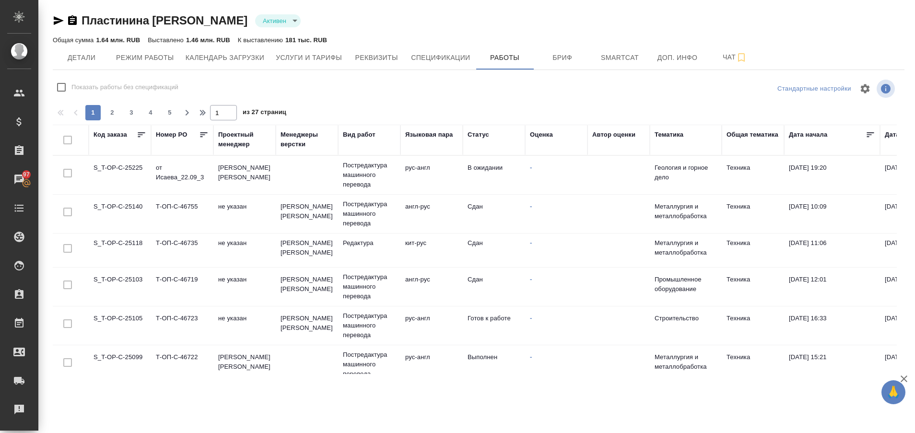 Image resolution: width=915 pixels, height=433 pixels. What do you see at coordinates (182, 175) in the screenshot?
I see `td: от Исаева_22.09_3` at bounding box center [182, 175].